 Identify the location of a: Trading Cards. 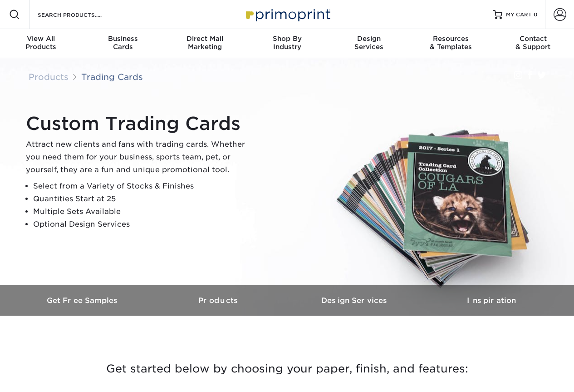
(112, 77).